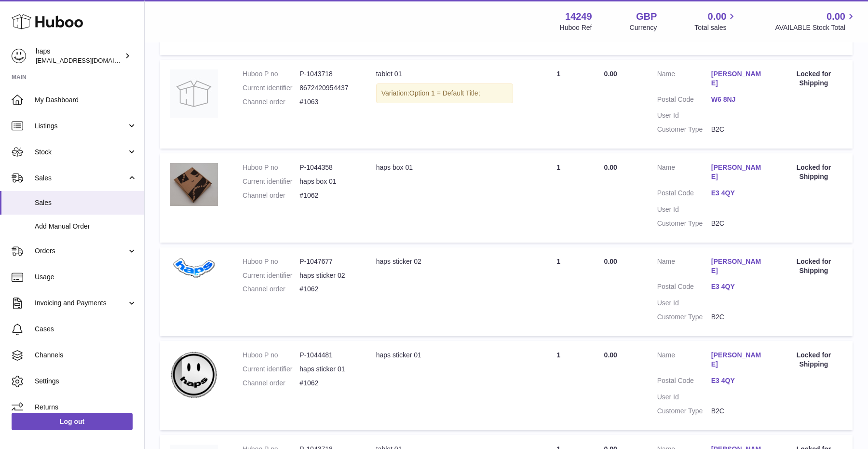 The image size is (868, 449). What do you see at coordinates (444, 167) in the screenshot?
I see `div: haps box 01` at bounding box center [444, 167].